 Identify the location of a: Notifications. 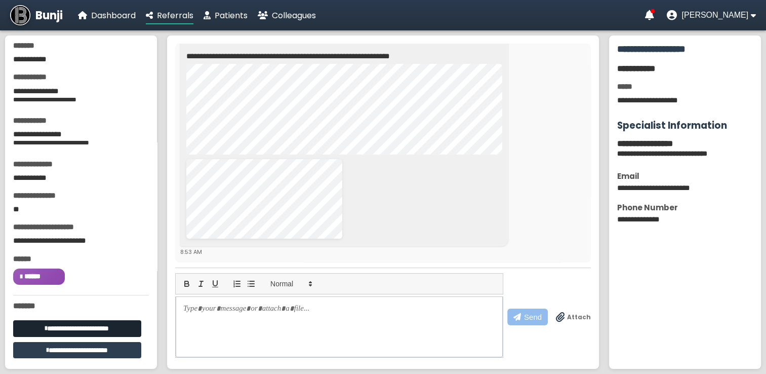
(649, 15).